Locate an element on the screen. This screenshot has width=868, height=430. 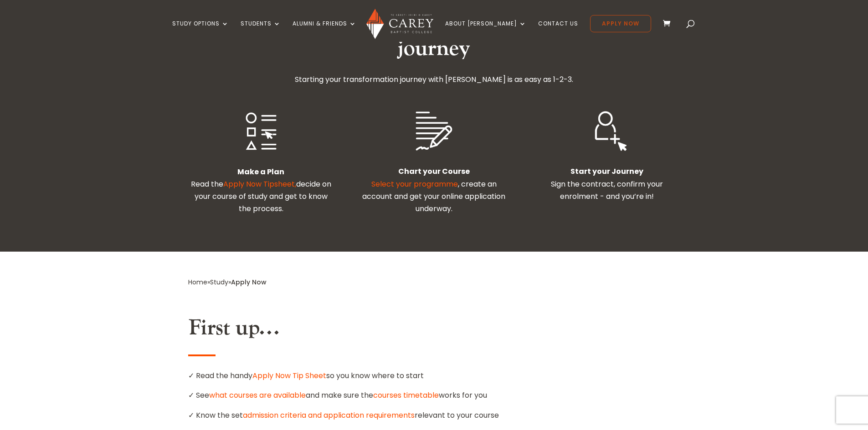
a: admission criteria and application requirements is located at coordinates (329, 415).